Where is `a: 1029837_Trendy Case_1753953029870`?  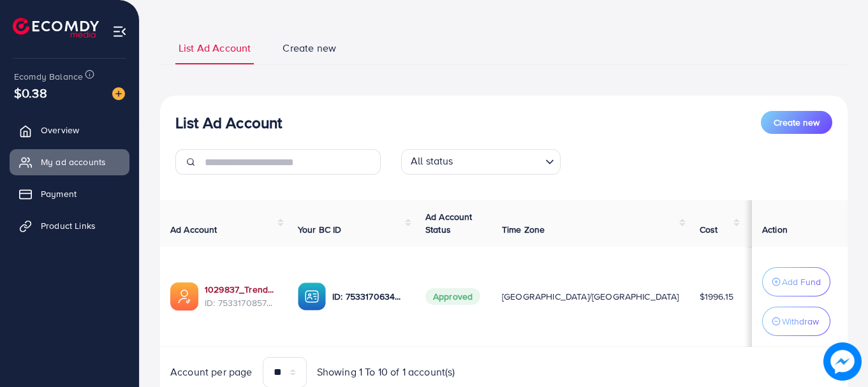 a: 1029837_Trendy Case_1753953029870 is located at coordinates (241, 289).